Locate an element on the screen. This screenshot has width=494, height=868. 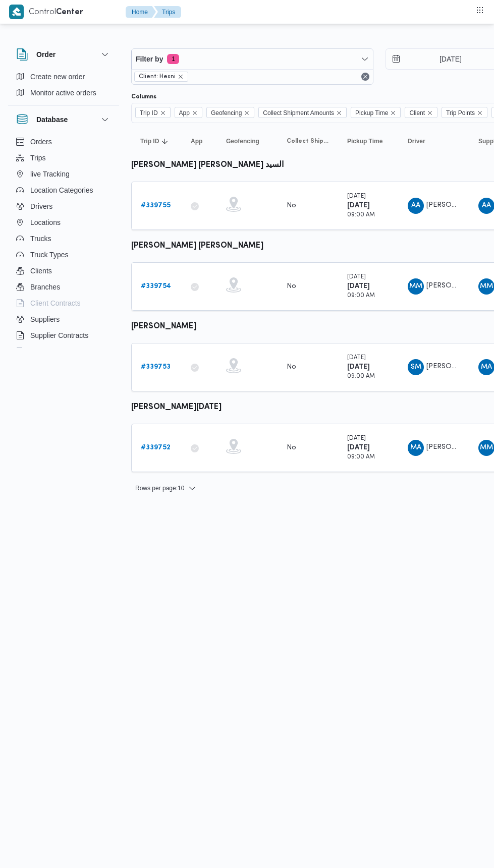
button: Location Categories is located at coordinates (64, 190).